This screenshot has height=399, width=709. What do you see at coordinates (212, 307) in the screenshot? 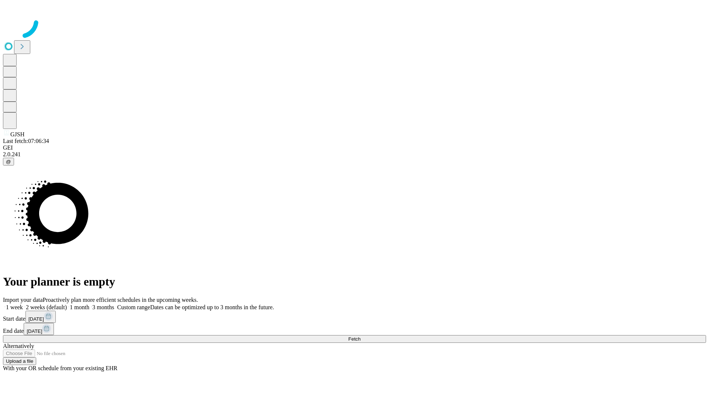
I see `span: Dates can be optimized up to 3 months in the future.` at bounding box center [212, 307].